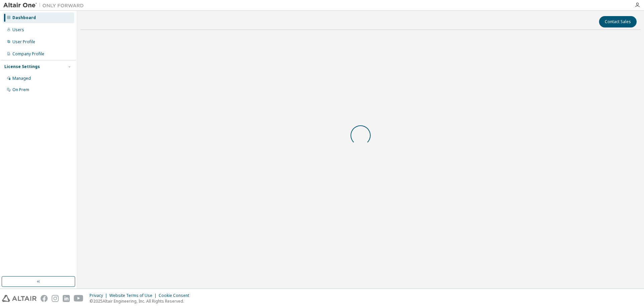 This screenshot has height=308, width=644. Describe the element at coordinates (28, 54) in the screenshot. I see `div: Company Profile` at that location.